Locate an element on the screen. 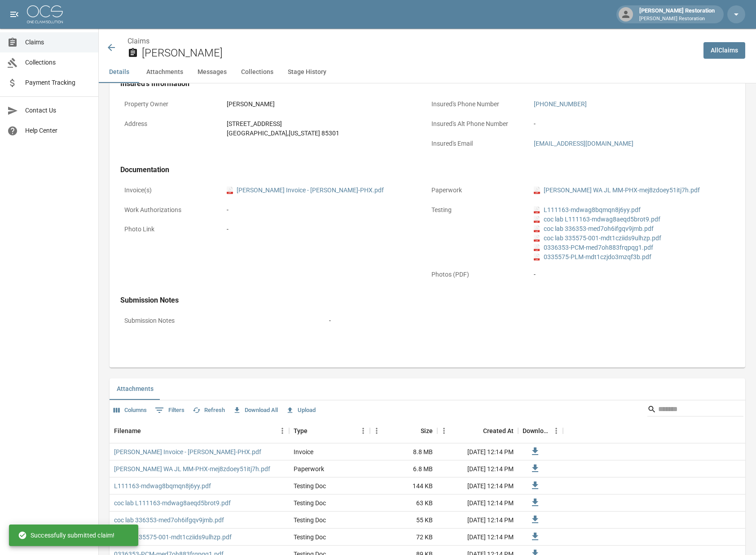 This screenshot has height=555, width=756. button: open drawer is located at coordinates (14, 14).